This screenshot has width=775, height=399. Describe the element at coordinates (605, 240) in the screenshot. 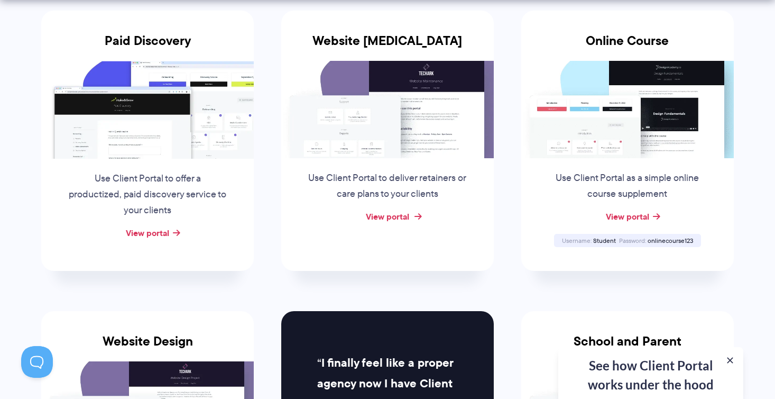

I see `span: Student` at that location.